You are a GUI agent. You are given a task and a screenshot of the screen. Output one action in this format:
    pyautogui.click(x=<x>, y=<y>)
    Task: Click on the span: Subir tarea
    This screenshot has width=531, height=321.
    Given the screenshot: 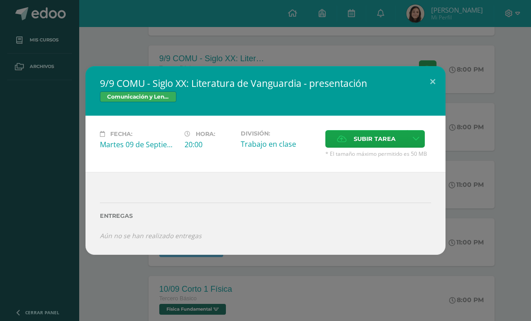 What is the action you would take?
    pyautogui.click(x=375, y=139)
    